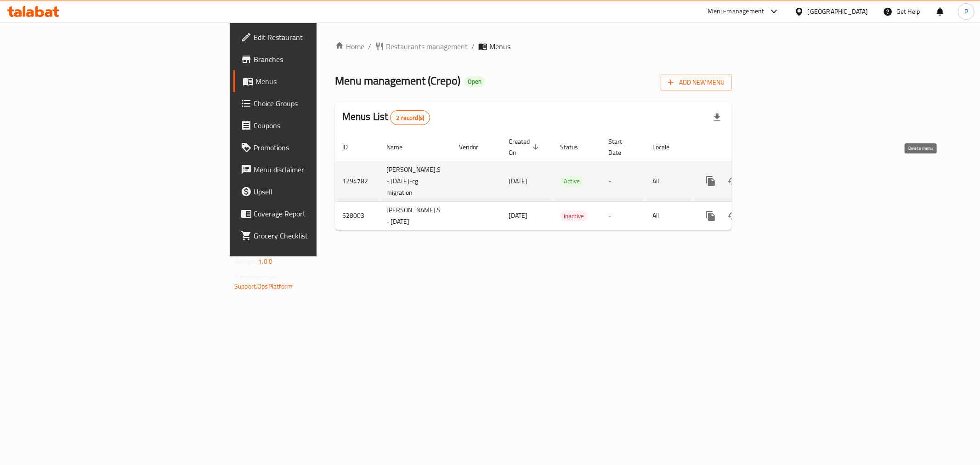 The height and width of the screenshot is (465, 980). I want to click on a: Coupons, so click(313, 125).